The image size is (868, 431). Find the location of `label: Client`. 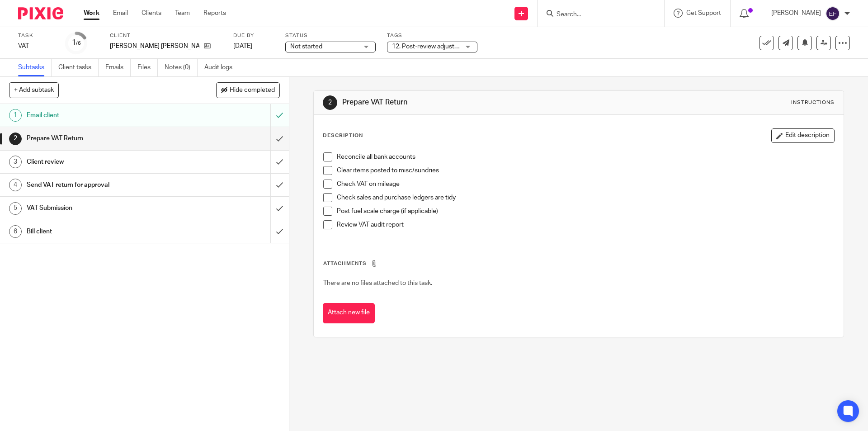

label: Client is located at coordinates (166, 36).